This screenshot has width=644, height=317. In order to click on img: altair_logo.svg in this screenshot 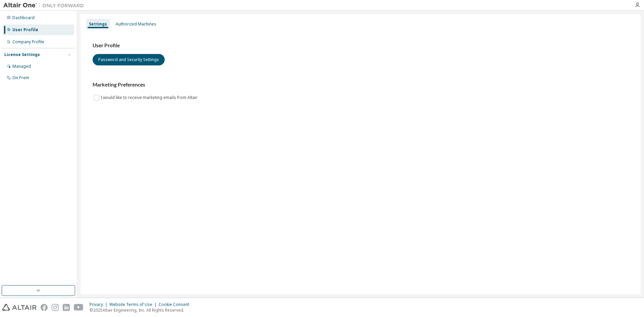, I will do `click(19, 308)`.